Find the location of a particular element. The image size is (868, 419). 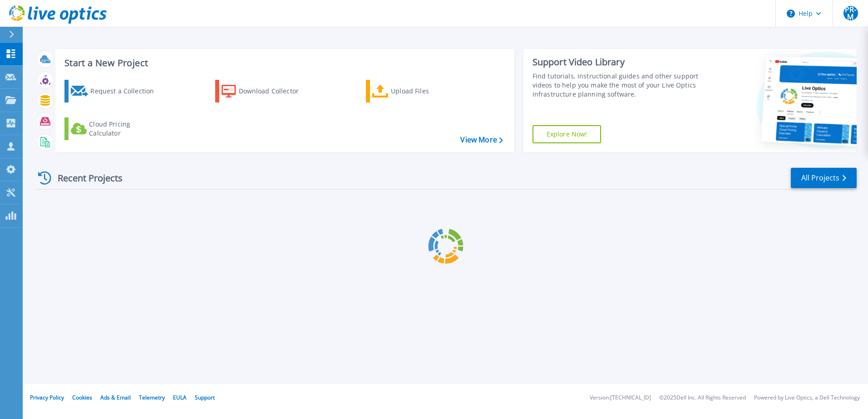

div: Find tutorials, instructional guides and other support videos to help you make the most of your L... is located at coordinates (618, 85).